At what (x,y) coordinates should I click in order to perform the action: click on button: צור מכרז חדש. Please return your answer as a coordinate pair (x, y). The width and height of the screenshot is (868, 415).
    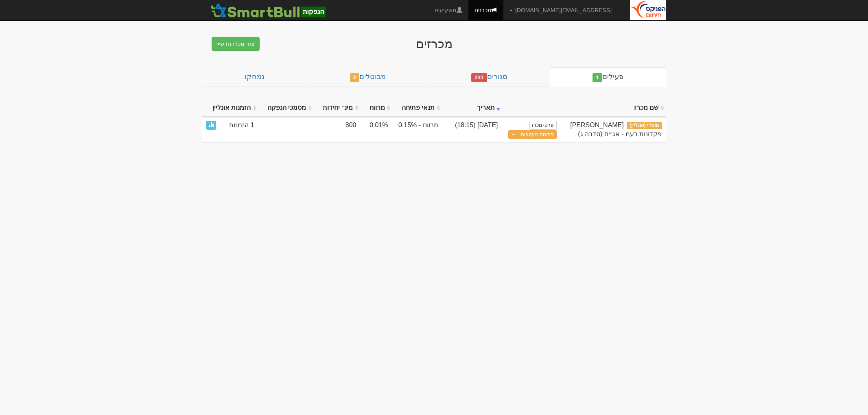
    Looking at the image, I should click on (235, 43).